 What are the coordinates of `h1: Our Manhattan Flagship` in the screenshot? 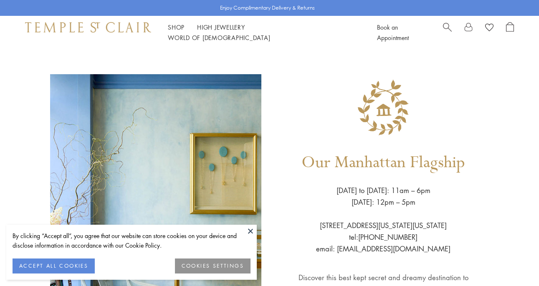 It's located at (383, 163).